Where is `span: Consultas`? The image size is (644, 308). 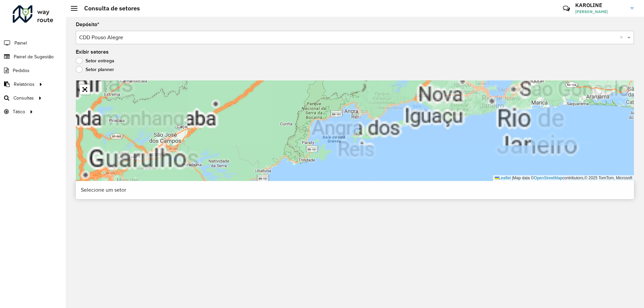 span: Consultas is located at coordinates (24, 98).